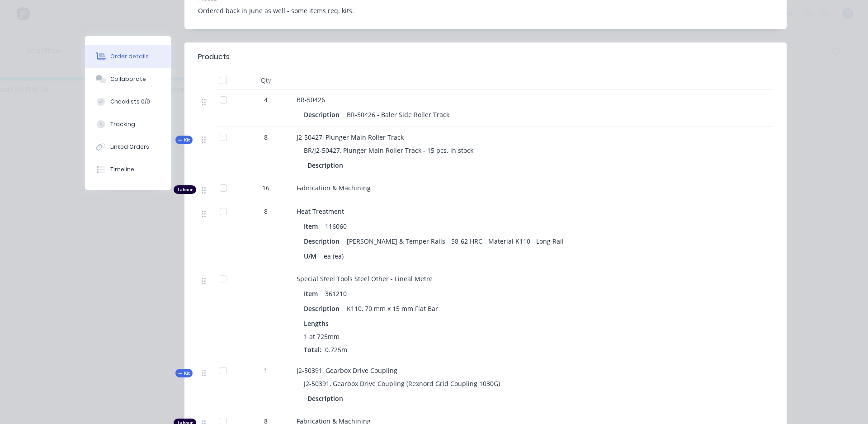  I want to click on span: 16, so click(266, 187).